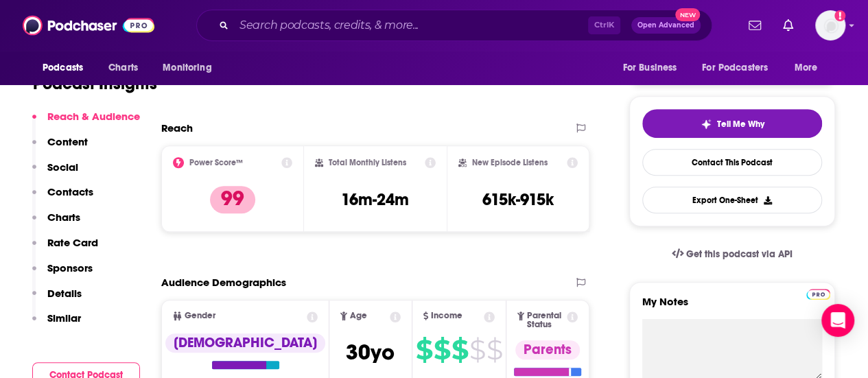  What do you see at coordinates (839, 15) in the screenshot?
I see `svg: Add a profile image` at bounding box center [839, 15].